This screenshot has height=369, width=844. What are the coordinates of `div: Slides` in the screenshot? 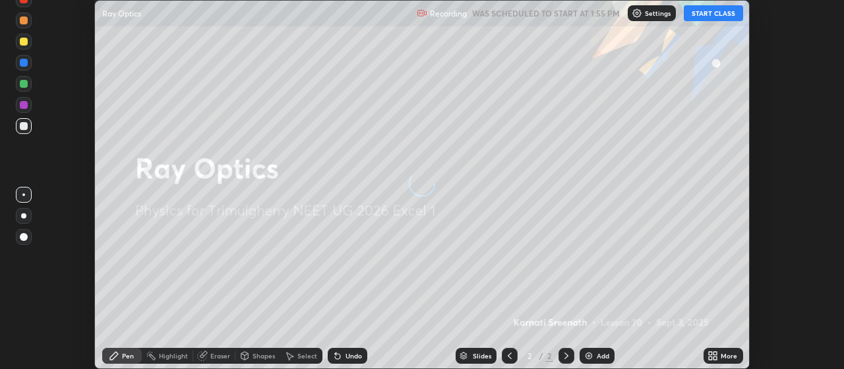 It's located at (482, 355).